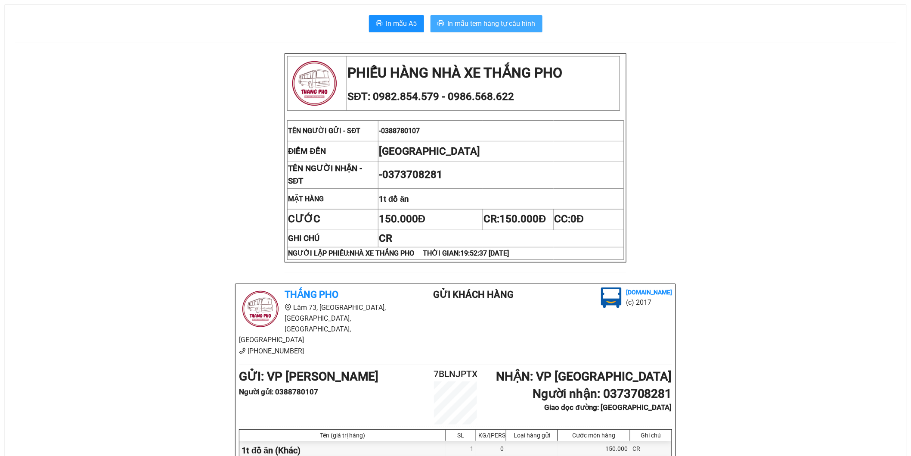 This screenshot has height=456, width=911. I want to click on strong: TÊN NGƯỜI NHẬN - SĐT, so click(325, 174).